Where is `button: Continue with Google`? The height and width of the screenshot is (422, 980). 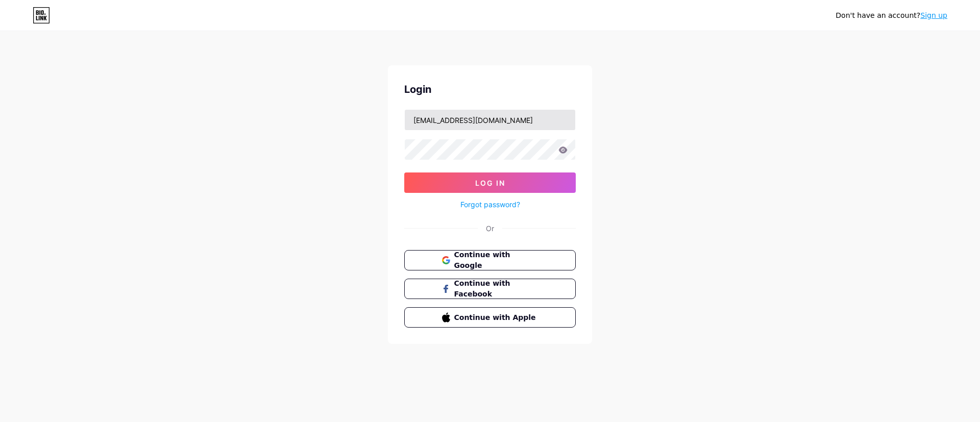
button: Continue with Google is located at coordinates (490, 261).